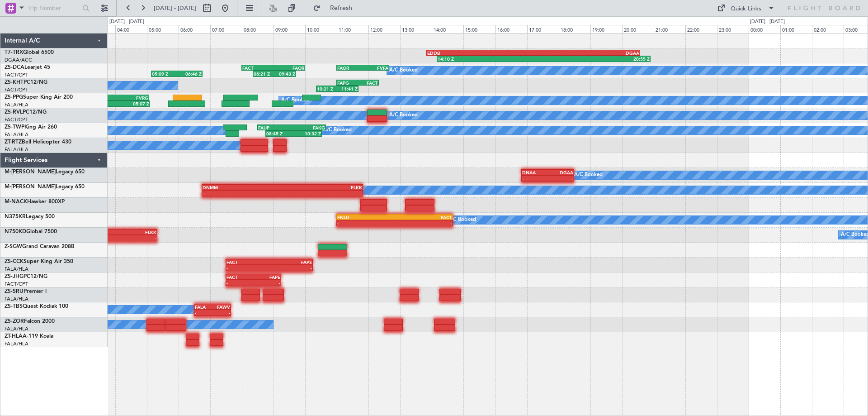  Describe the element at coordinates (342, 8) in the screenshot. I see `span: Refresh` at that location.